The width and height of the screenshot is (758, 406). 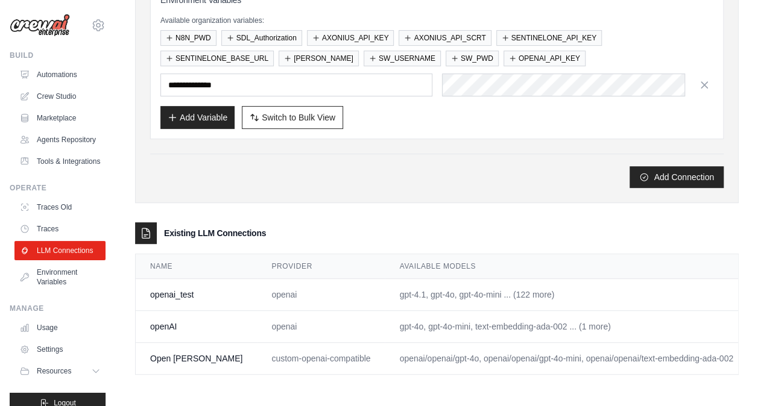 I want to click on div: Chat Widget, so click(x=728, y=378).